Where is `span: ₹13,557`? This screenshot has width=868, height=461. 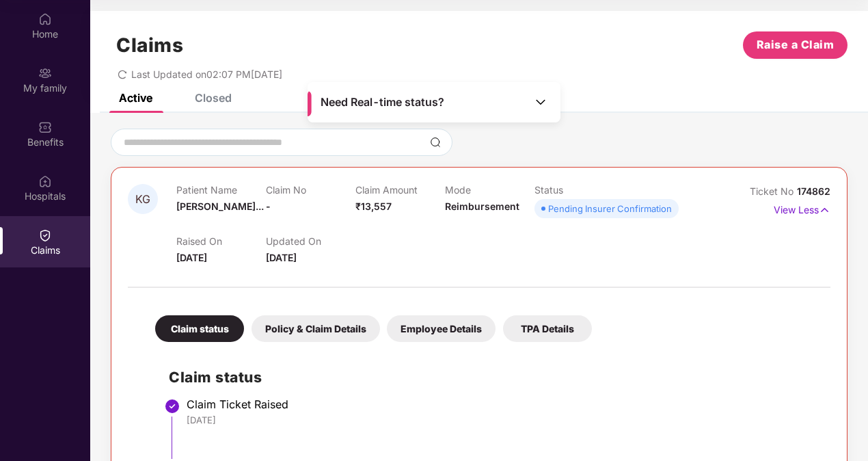 span: ₹13,557 is located at coordinates (373, 206).